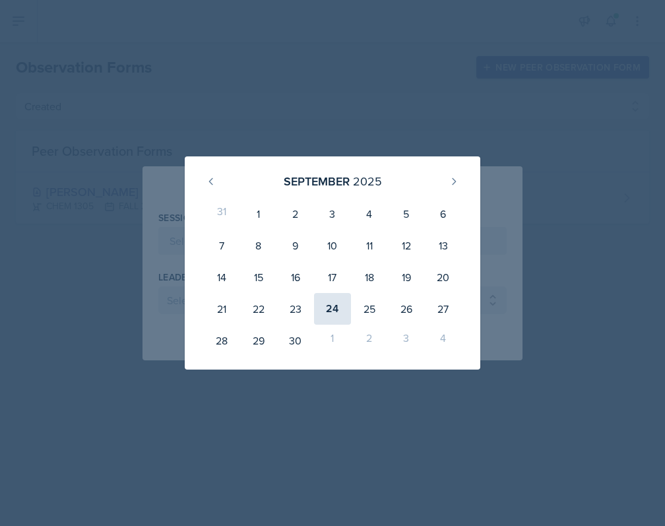  Describe the element at coordinates (367, 181) in the screenshot. I see `div: 2025` at that location.